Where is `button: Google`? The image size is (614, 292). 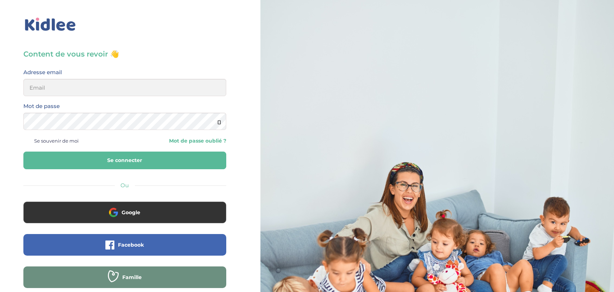 button: Google is located at coordinates (125, 212).